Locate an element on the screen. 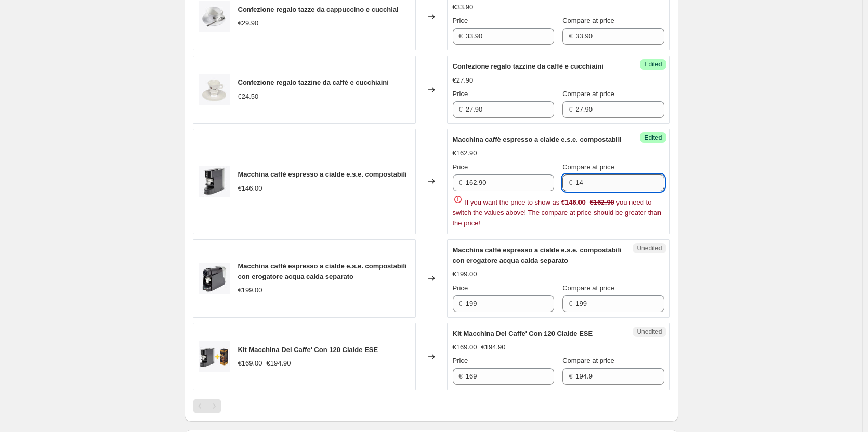  div: €162.90 is located at coordinates (464, 153).